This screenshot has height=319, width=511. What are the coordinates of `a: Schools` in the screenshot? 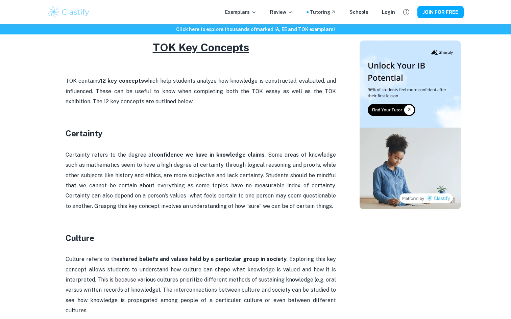 It's located at (359, 12).